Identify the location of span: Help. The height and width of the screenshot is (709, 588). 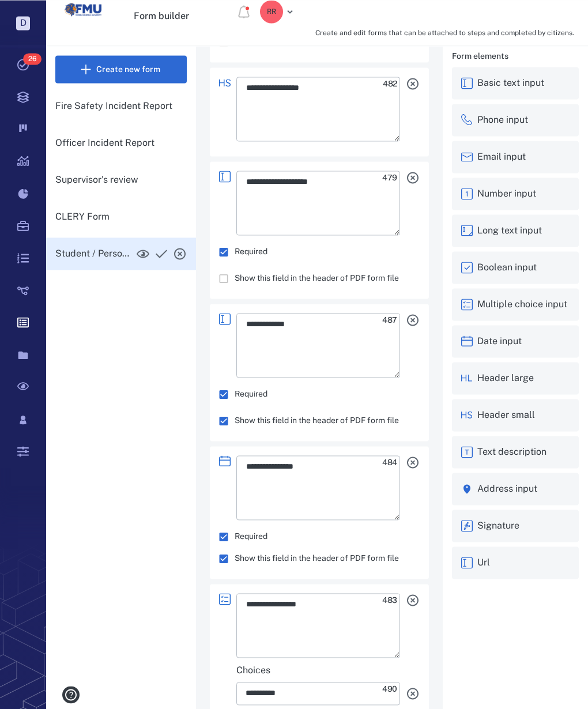
(40, 14).